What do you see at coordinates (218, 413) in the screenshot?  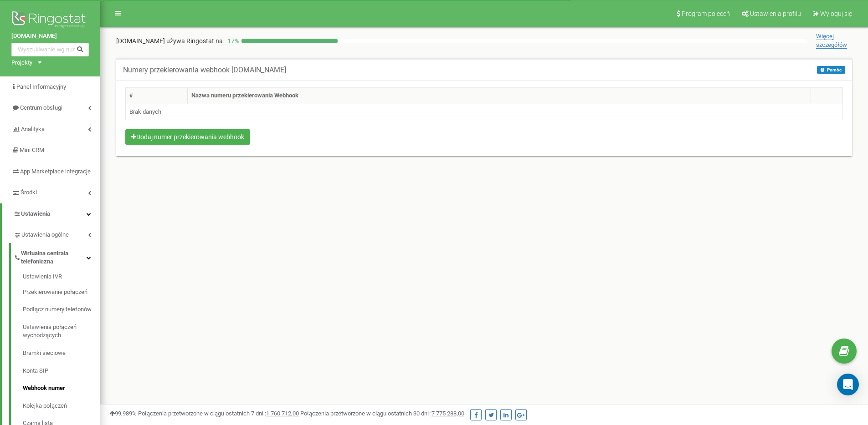 I see `span: Połączenia przetworzone w ciągu ostatnich 7 dni :` at bounding box center [218, 413].